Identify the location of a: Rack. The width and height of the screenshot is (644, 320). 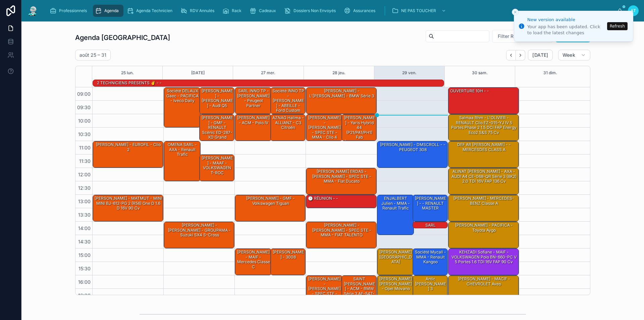
(233, 11).